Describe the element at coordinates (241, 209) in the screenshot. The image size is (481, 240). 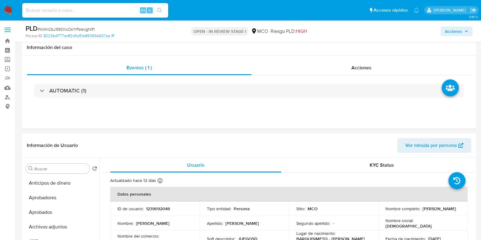
I see `p: Persona` at that location.